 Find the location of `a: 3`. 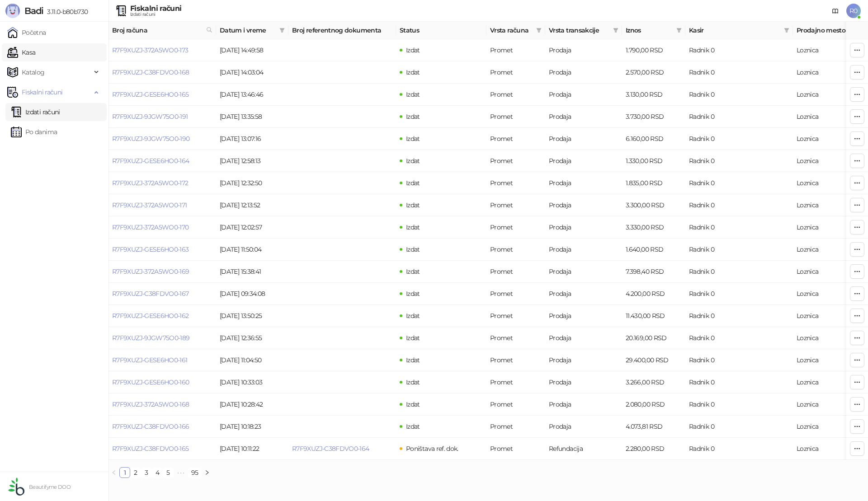

a: 3 is located at coordinates (146, 472).